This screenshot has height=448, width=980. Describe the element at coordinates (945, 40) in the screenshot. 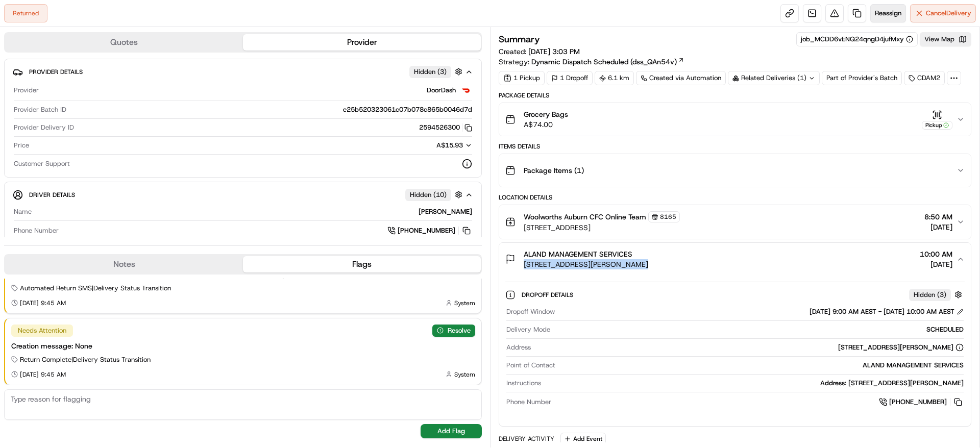

I see `button: View Map` at that location.